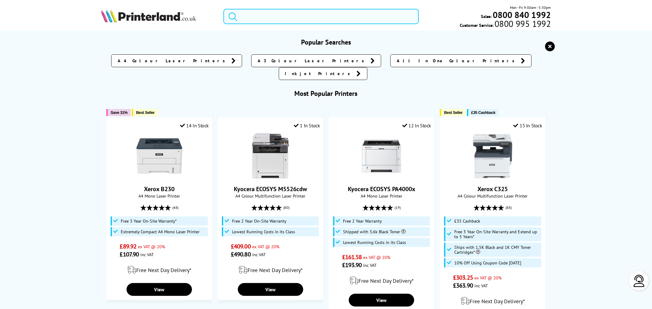  Describe the element at coordinates (316, 61) in the screenshot. I see `a: A3 Colour Laser Printers` at that location.